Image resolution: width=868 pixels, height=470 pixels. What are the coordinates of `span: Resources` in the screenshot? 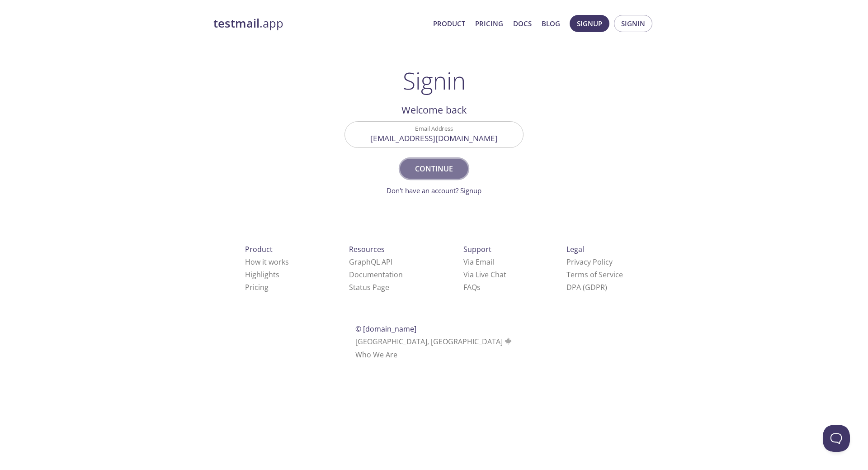 It's located at (367, 249).